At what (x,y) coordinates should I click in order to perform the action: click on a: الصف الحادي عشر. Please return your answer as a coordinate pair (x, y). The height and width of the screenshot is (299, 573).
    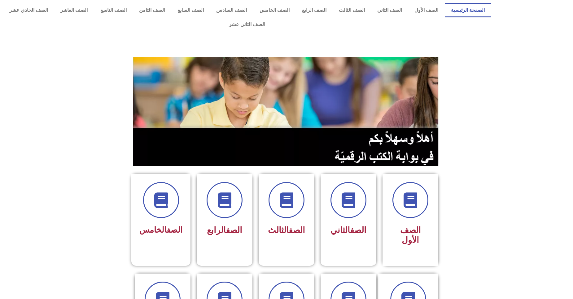
    Looking at the image, I should click on (29, 10).